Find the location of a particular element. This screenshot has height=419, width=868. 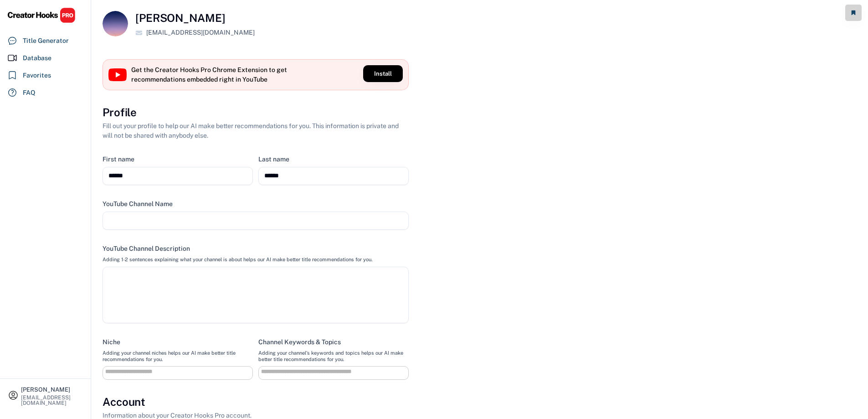

div: Channel Keywords & Topics is located at coordinates (299, 342).